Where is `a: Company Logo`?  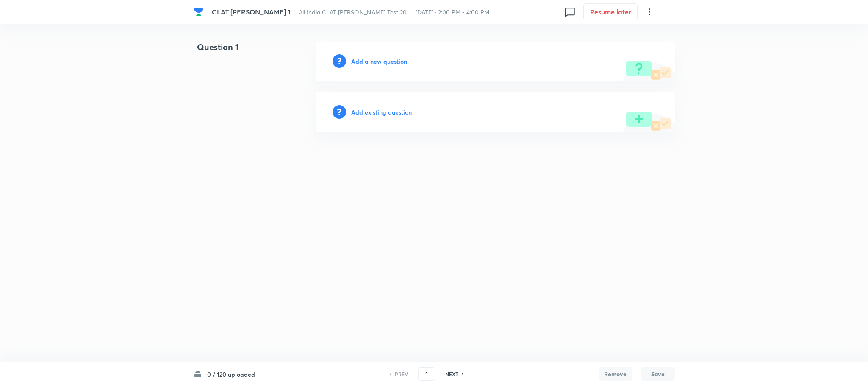
a: Company Logo is located at coordinates (199, 12).